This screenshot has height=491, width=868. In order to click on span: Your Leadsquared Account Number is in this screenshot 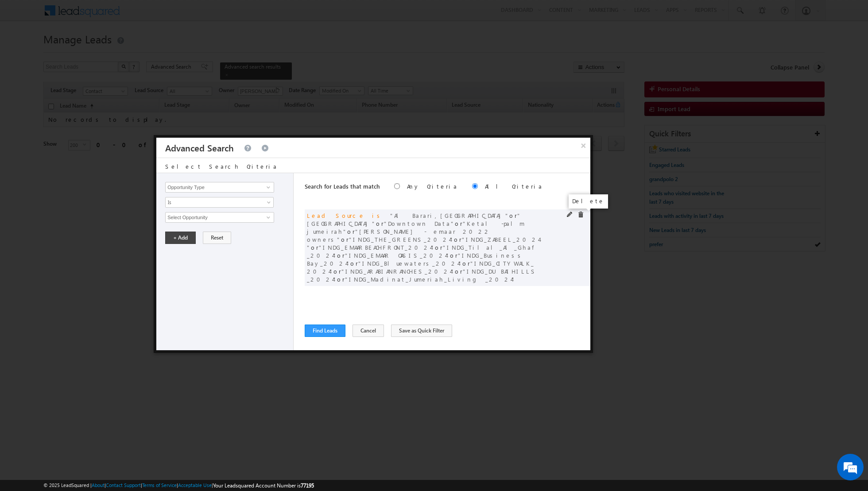, I will do `click(263, 485)`.